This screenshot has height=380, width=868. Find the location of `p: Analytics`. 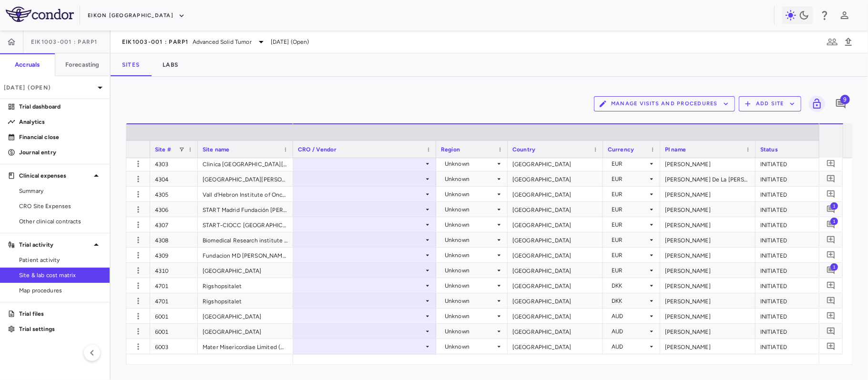

p: Analytics is located at coordinates (60, 122).